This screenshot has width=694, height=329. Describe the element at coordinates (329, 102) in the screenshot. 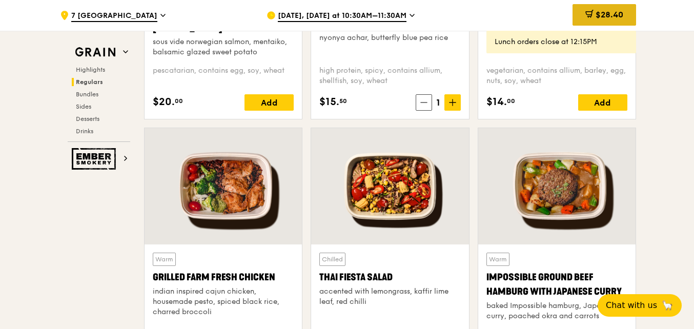

I see `span: $15.` at that location.